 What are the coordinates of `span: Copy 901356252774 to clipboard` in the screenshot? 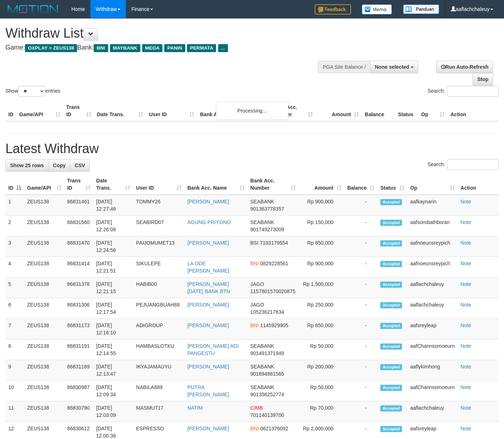 It's located at (267, 394).